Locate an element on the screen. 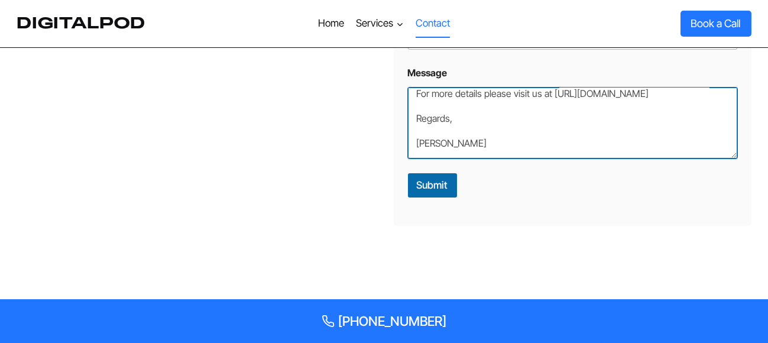  label: Message is located at coordinates (572, 73).